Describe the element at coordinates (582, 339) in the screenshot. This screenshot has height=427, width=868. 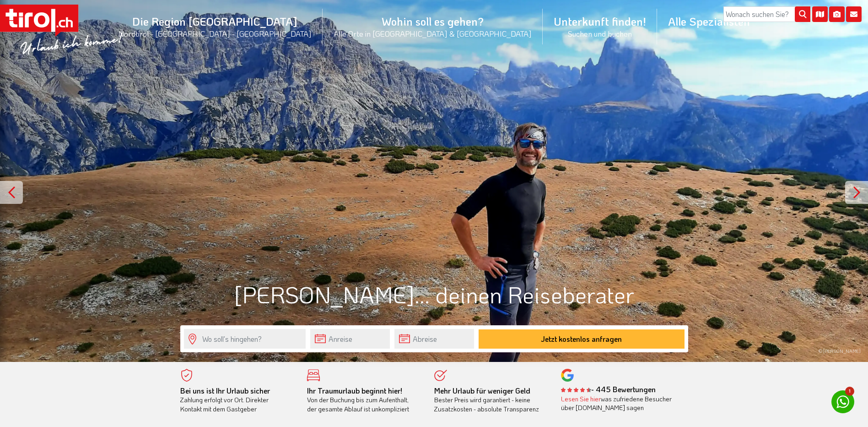
I see `button: Jetzt kostenlos anfragen` at that location.